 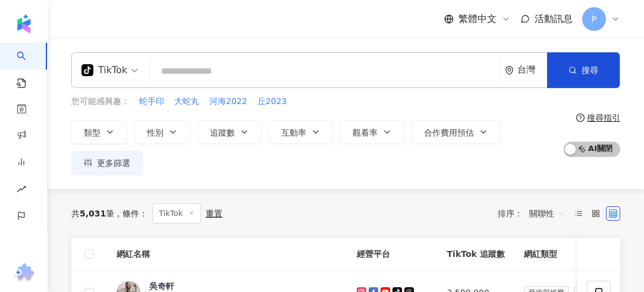 I want to click on button: 更多篩選, so click(x=107, y=162).